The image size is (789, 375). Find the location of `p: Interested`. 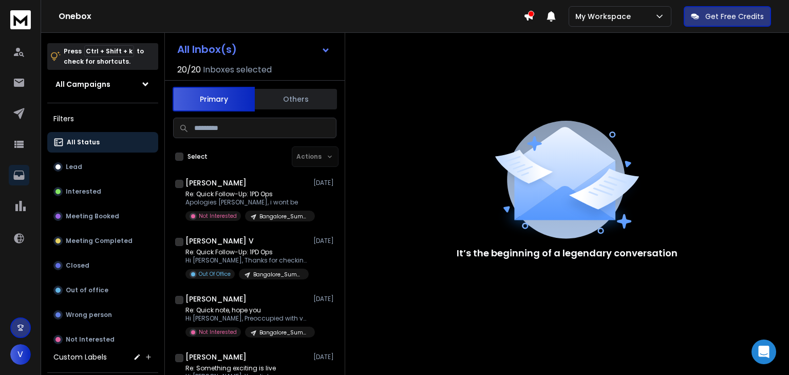

p: Interested is located at coordinates (83, 192).